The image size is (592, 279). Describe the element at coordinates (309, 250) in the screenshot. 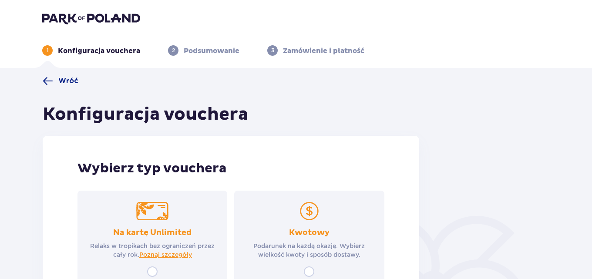

I see `p: Podarunek na każdą okazję. Wybierz wielkość kwoty i sposób dostawy.` at that location.